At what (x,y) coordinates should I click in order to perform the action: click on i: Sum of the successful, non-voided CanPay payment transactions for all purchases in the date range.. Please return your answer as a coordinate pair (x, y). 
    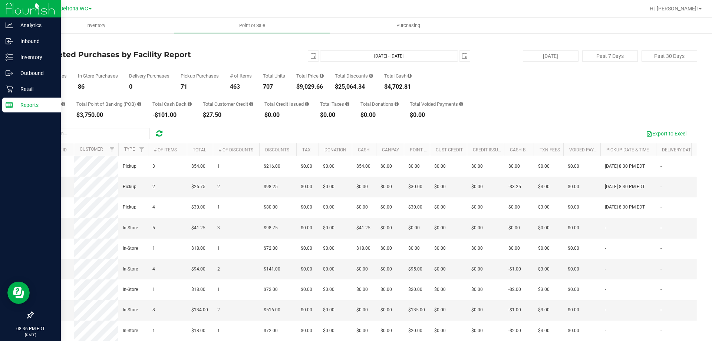
    Looking at the image, I should click on (63, 104).